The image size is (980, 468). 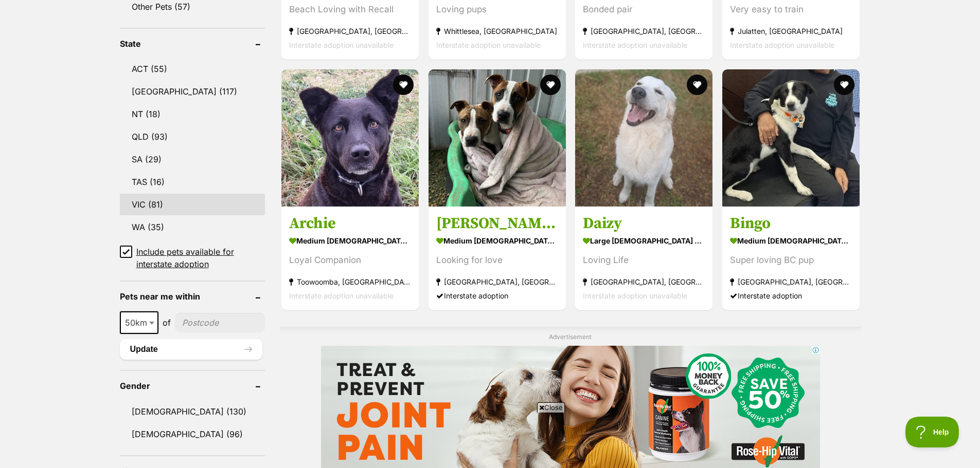 I want to click on h3: Archie, so click(x=349, y=223).